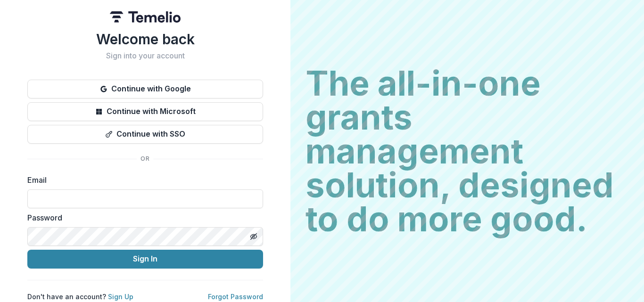 The image size is (644, 302). Describe the element at coordinates (145, 134) in the screenshot. I see `button: Continue with SSO` at that location.